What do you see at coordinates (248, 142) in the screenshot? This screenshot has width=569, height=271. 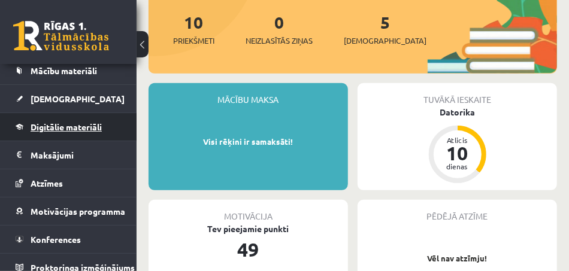 I see `p: Visi rēķini ir samaksāti!` at bounding box center [248, 142].